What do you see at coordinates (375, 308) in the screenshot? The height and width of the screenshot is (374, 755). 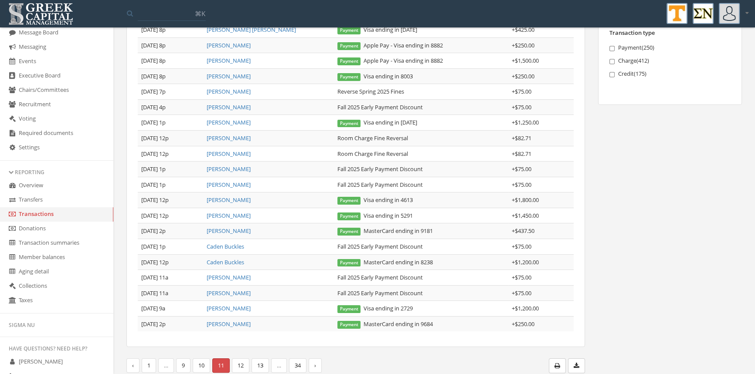 I see `span: Visa ending in 2729` at bounding box center [375, 308].